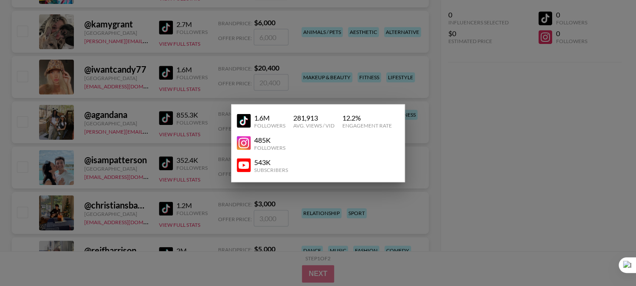 The width and height of the screenshot is (636, 286). Describe the element at coordinates (271, 169) in the screenshot. I see `div: Subscribers` at that location.